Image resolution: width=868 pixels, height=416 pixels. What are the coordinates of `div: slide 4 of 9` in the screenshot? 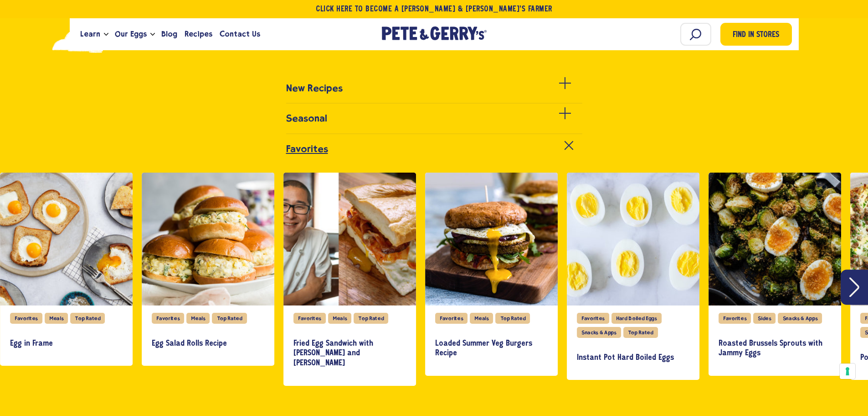 It's located at (491, 274).